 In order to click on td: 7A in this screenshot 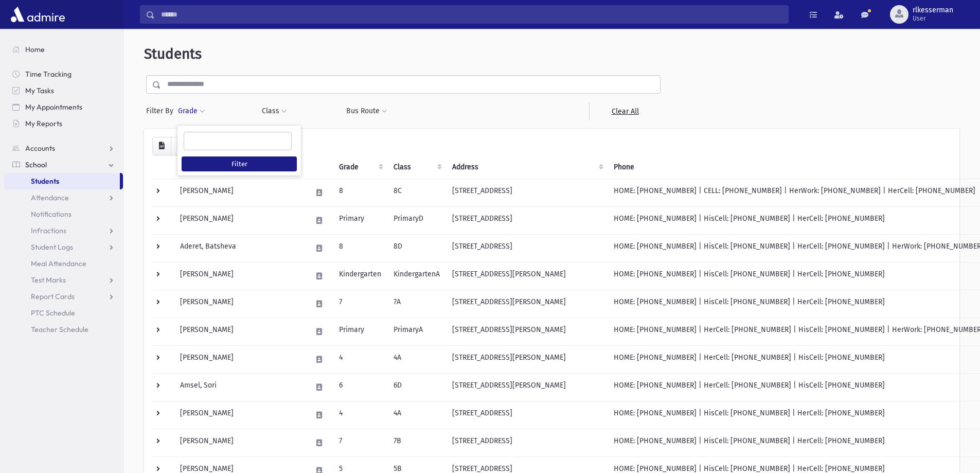, I will do `click(417, 303)`.